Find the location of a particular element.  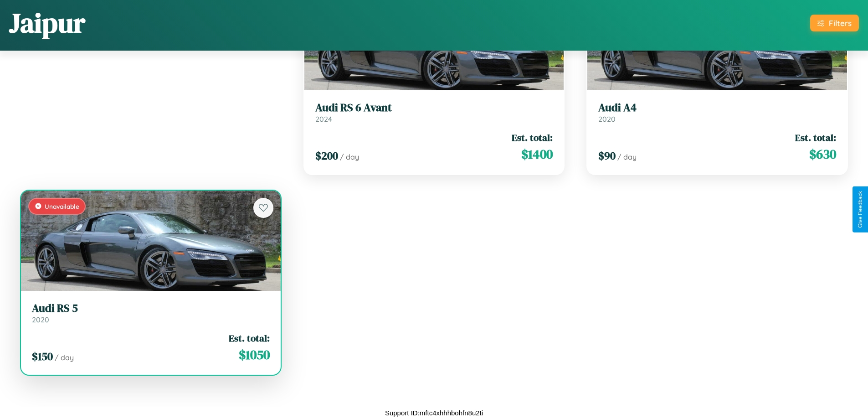

div: Filters is located at coordinates (840, 23).